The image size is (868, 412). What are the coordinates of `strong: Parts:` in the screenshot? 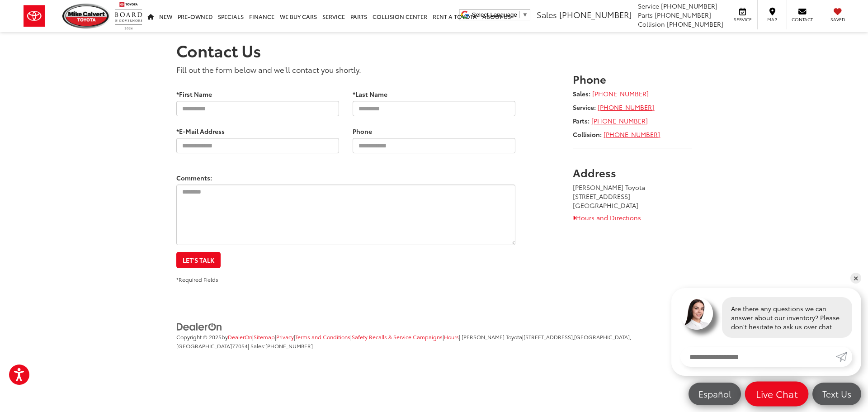 It's located at (581, 121).